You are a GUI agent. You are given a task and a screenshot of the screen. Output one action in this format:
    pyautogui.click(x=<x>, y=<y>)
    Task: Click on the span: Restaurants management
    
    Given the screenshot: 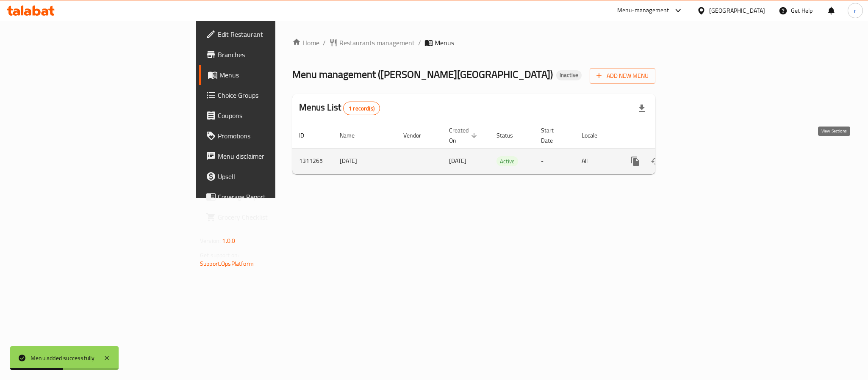 What is the action you would take?
    pyautogui.click(x=377, y=43)
    